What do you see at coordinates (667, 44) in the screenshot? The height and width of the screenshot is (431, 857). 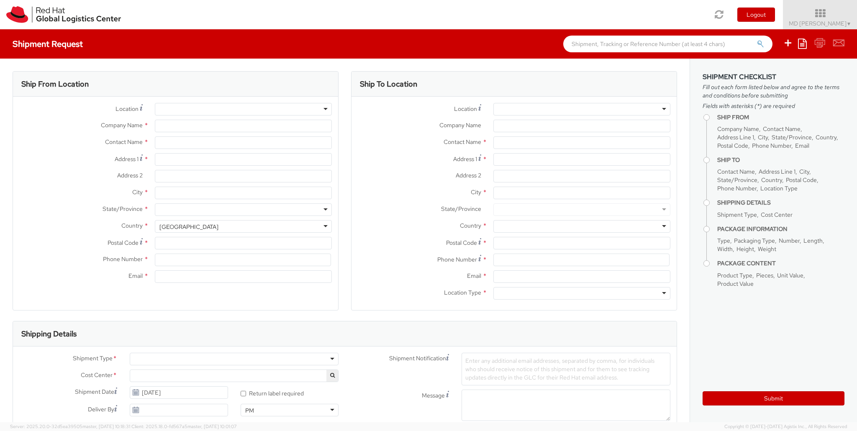 I see `input: Shipment, Tracking or Reference Number (at least 4 chars)` at bounding box center [667, 44].